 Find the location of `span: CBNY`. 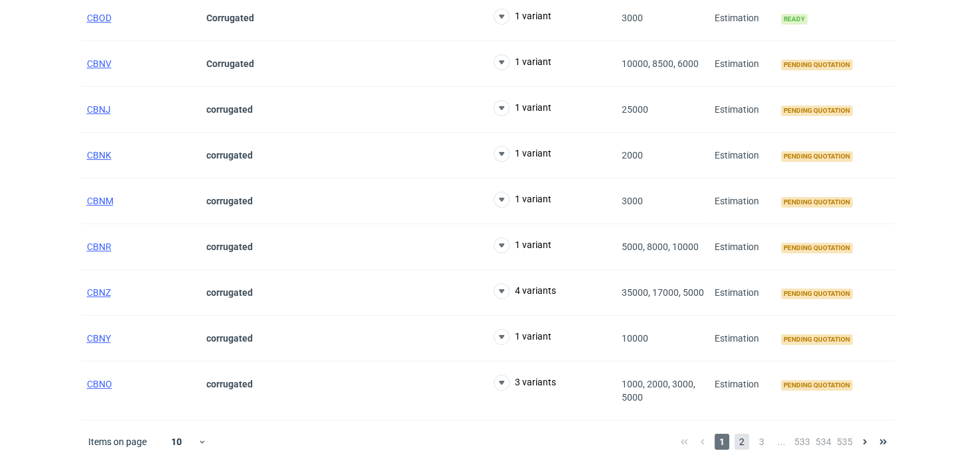

span: CBNY is located at coordinates (99, 338).